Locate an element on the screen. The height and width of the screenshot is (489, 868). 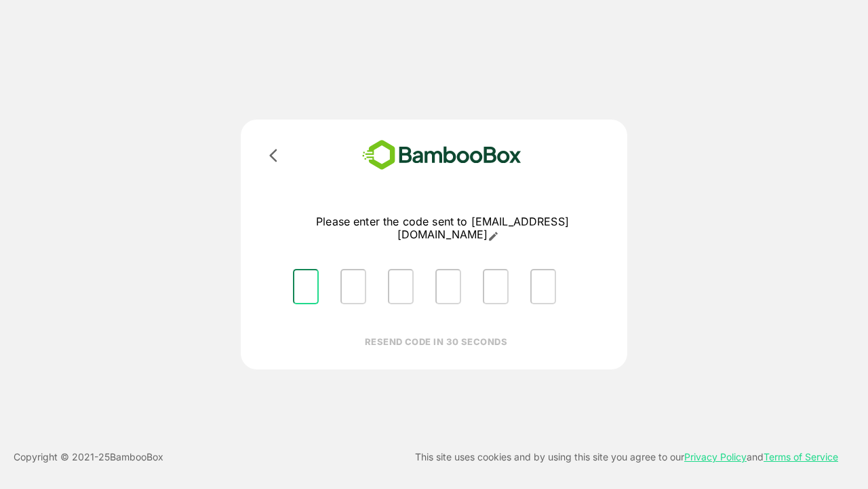
input: Please enter OTP character 1 is located at coordinates (306, 286).